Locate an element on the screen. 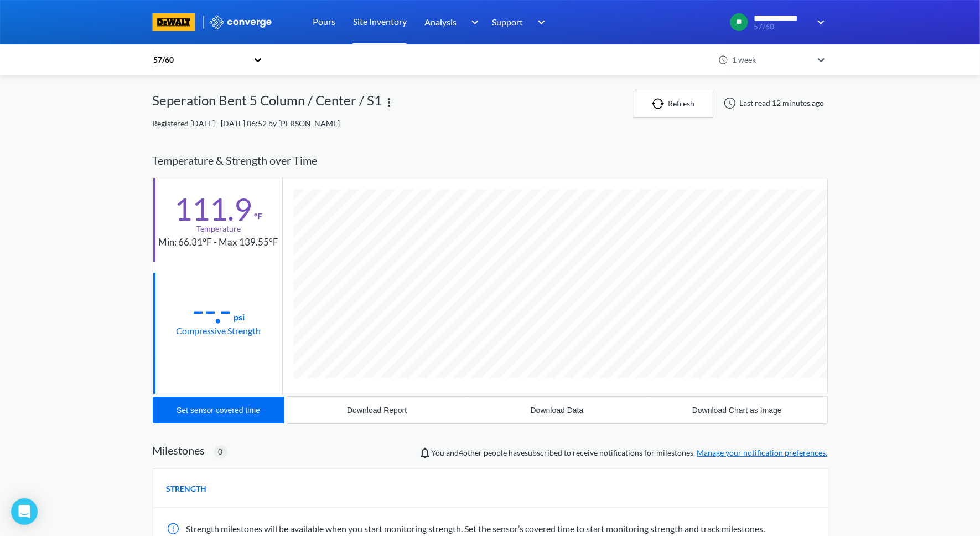 This screenshot has height=536, width=980. span: Analysis is located at coordinates (440, 22).